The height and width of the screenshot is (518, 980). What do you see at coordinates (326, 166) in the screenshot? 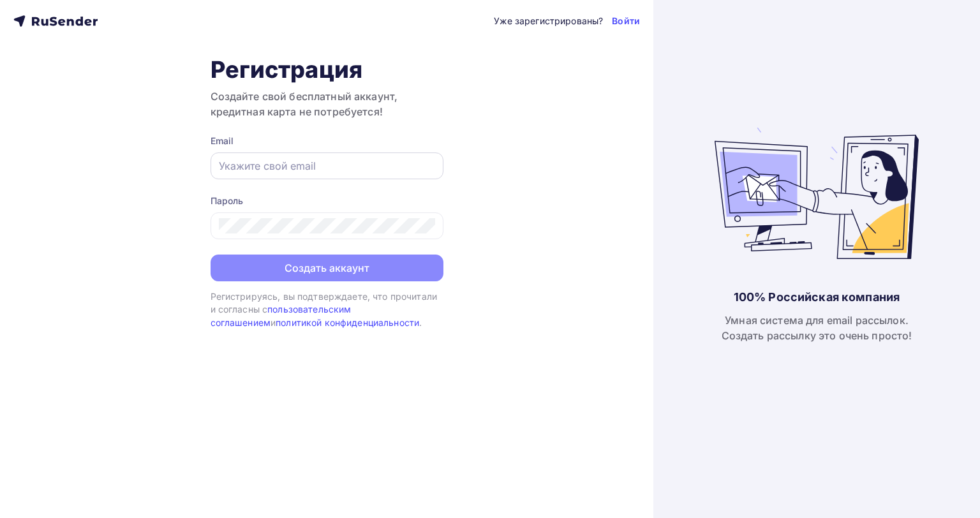
I see `input: Укажите свой email` at bounding box center [326, 166].